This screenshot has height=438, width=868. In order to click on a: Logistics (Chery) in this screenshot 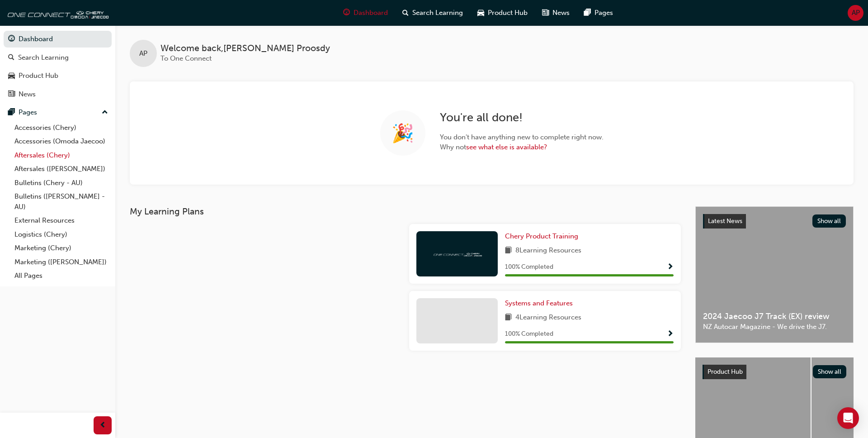, I will do `click(61, 234)`.